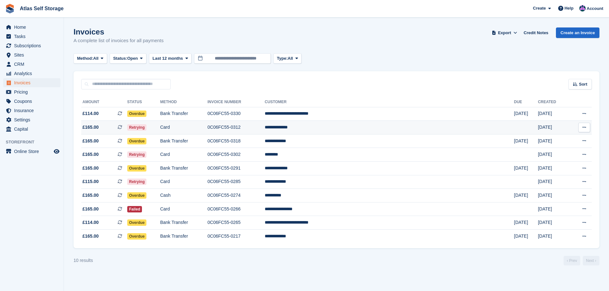 The width and height of the screenshot is (609, 291). Describe the element at coordinates (170, 59) in the screenshot. I see `button: Last 12 months` at that location.